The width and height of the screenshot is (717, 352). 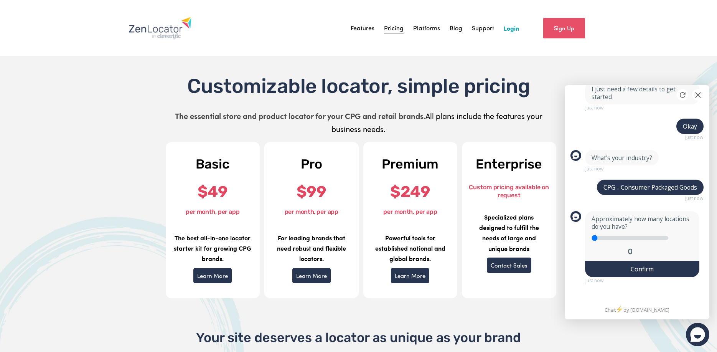 What do you see at coordinates (511, 28) in the screenshot?
I see `a: Login` at bounding box center [511, 28].